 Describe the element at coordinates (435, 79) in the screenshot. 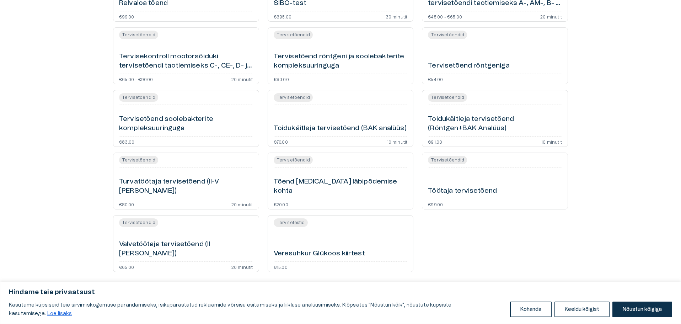

I see `p: €54.00` at that location.